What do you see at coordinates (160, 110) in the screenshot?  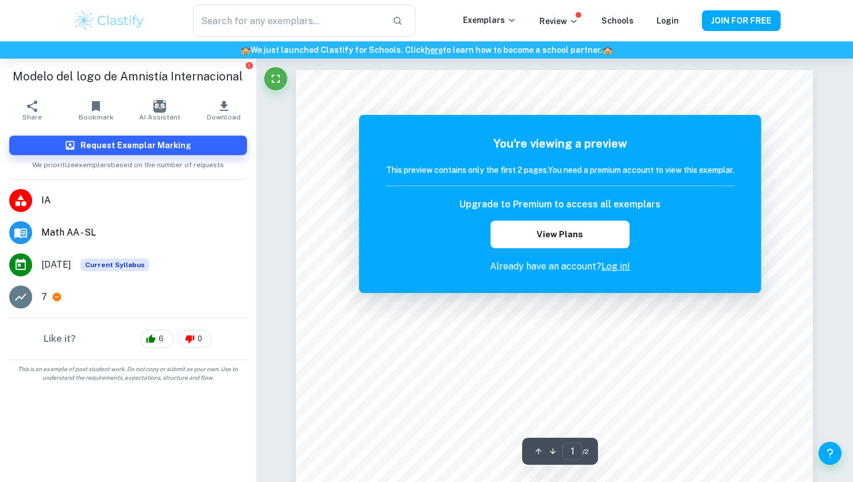 I see `button: AI Assistant` at bounding box center [160, 110].